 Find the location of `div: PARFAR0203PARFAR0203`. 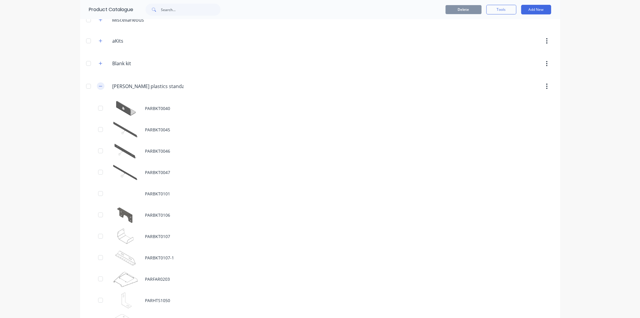

div: PARFAR0203PARFAR0203 is located at coordinates (320, 279).